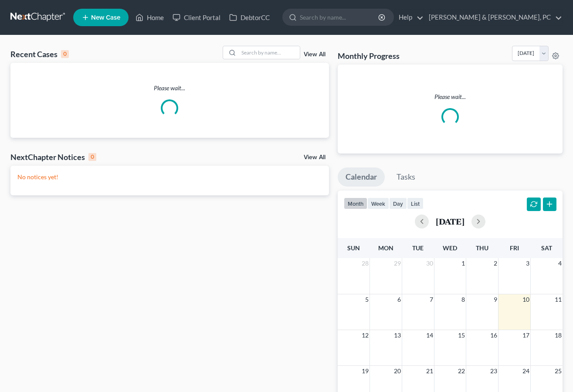  What do you see at coordinates (365, 371) in the screenshot?
I see `span: 19` at bounding box center [365, 371].